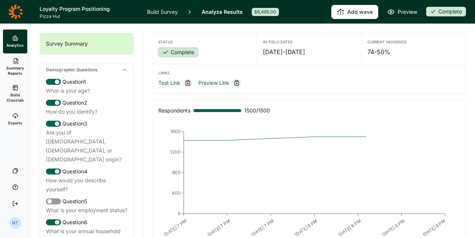 The width and height of the screenshot is (475, 238). Describe the element at coordinates (89, 9) in the screenshot. I see `h1: Loyalty Program Positioning` at that location.